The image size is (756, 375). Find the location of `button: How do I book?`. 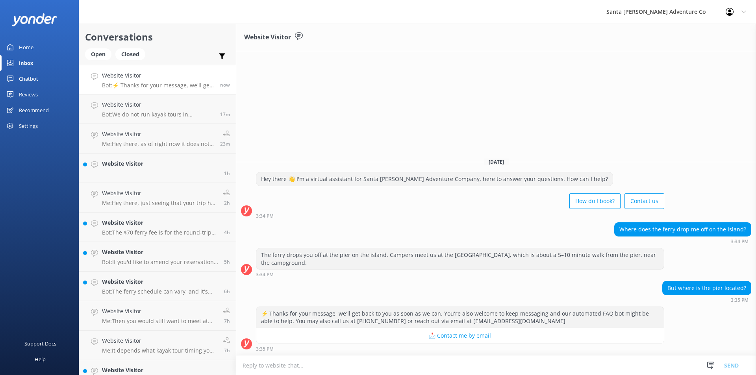

button: How do I book? is located at coordinates (595, 201).